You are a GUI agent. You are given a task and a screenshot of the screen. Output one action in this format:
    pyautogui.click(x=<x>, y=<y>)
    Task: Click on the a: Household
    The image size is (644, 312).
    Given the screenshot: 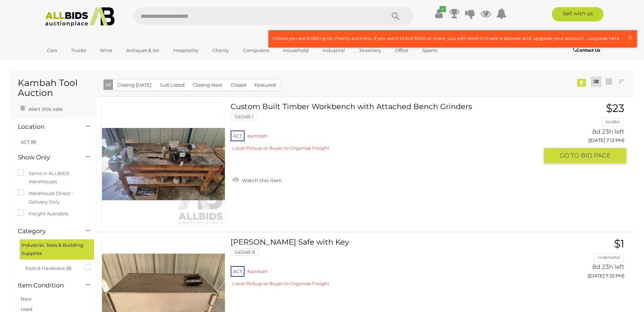 What is the action you would take?
    pyautogui.click(x=296, y=50)
    